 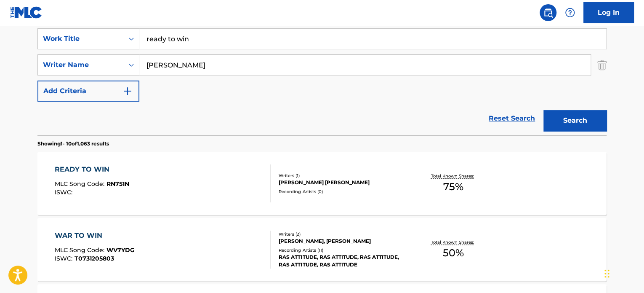 I want to click on div: Drag, so click(x=608, y=273).